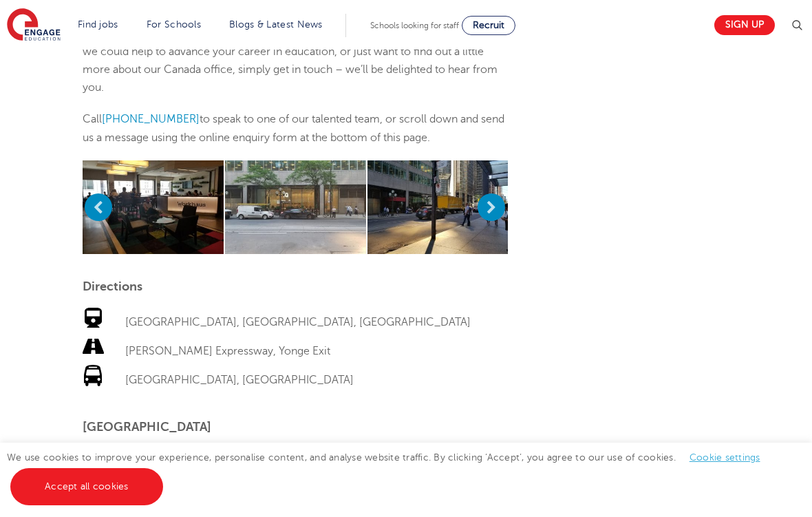 The width and height of the screenshot is (812, 517). Describe the element at coordinates (98, 207) in the screenshot. I see `button: Previous` at that location.